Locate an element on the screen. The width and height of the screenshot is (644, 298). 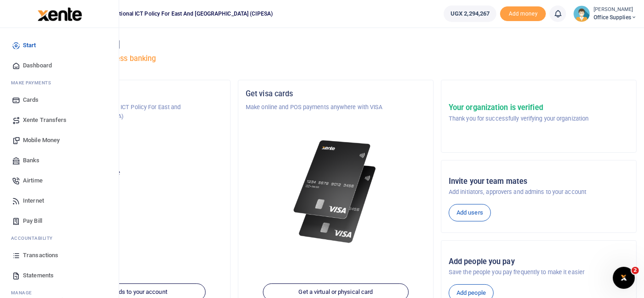
h5: Get visa cards is located at coordinates (336, 94).